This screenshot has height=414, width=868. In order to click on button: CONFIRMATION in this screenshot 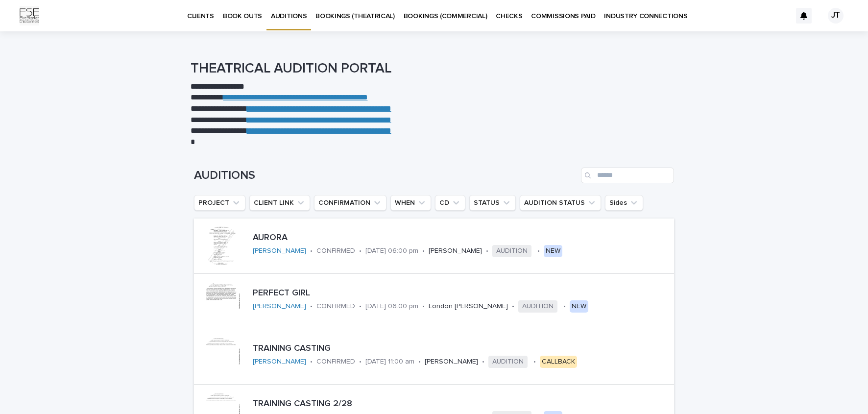, I will do `click(350, 203)`.